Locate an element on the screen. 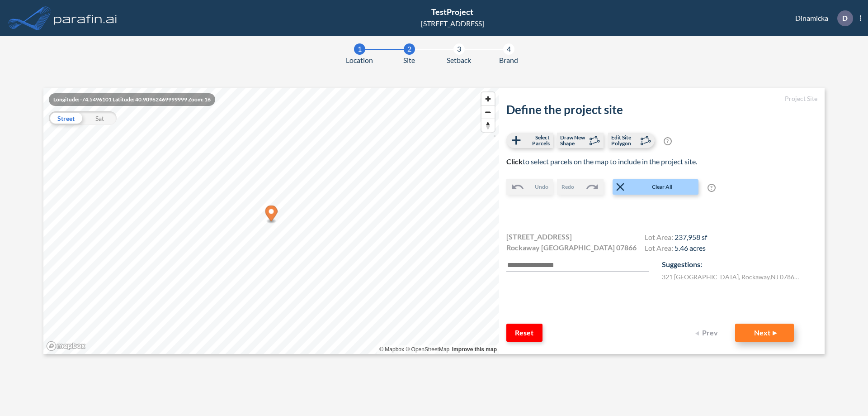 The height and width of the screenshot is (416, 868). button: Zoom out is located at coordinates (488, 112).